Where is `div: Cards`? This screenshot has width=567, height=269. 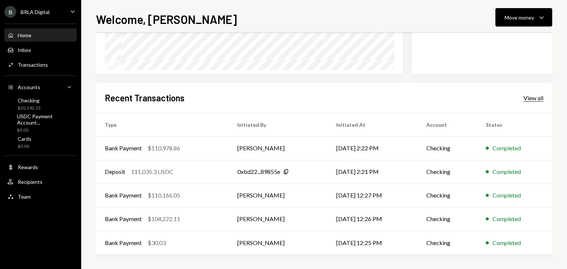 div: Cards is located at coordinates (24, 139).